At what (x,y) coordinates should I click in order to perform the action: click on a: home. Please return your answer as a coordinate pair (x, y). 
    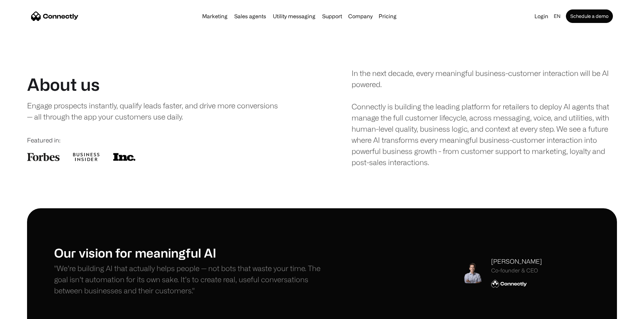
    Looking at the image, I should click on (55, 16).